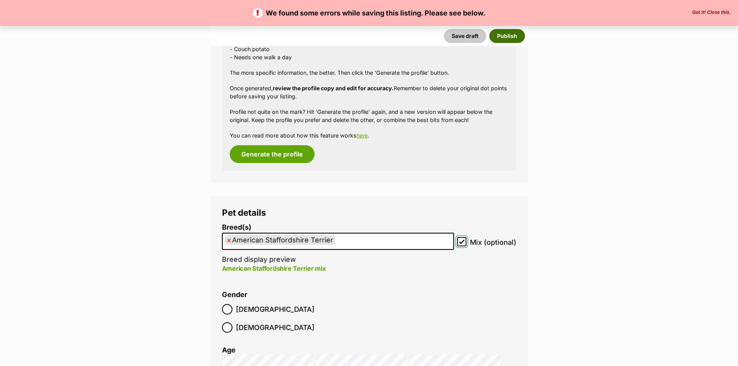 This screenshot has width=738, height=366. Describe the element at coordinates (362, 135) in the screenshot. I see `a: here` at that location.